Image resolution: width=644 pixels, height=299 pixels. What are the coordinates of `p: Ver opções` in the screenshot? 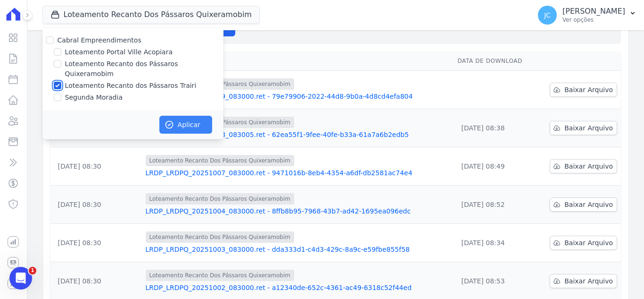 It's located at (594, 20).